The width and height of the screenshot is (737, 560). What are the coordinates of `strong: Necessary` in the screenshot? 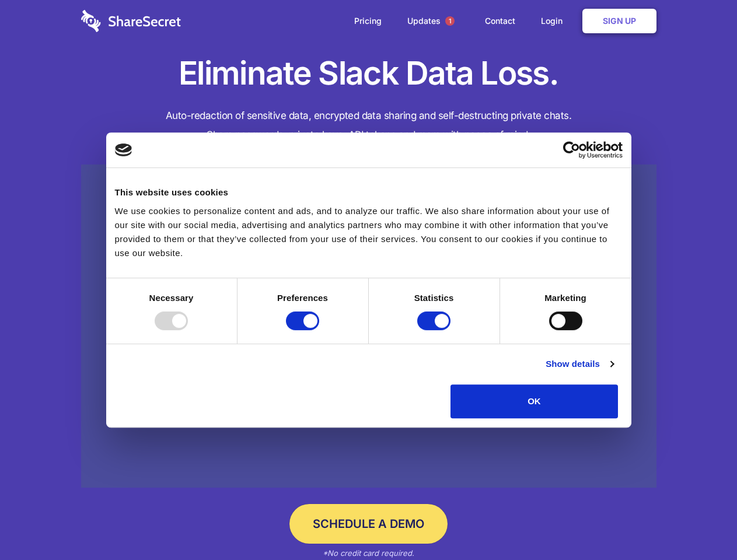 It's located at (172, 297).